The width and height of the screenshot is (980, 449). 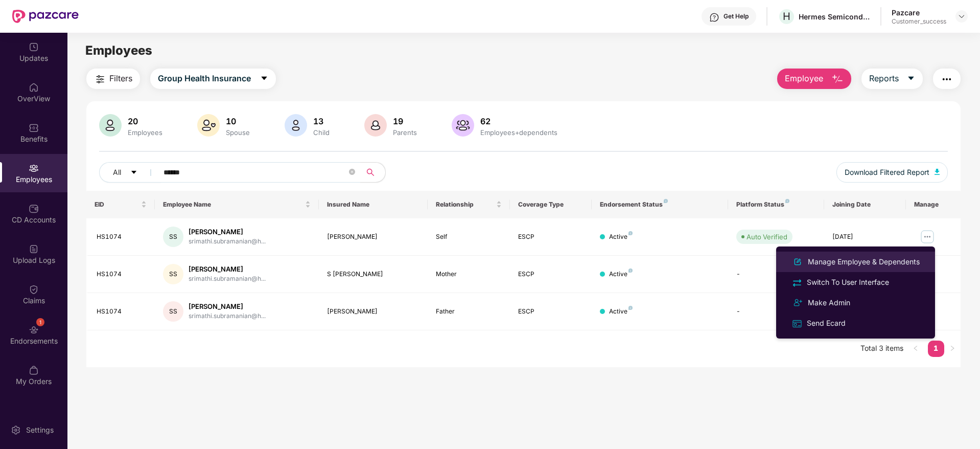 I want to click on img: svg+xml;base64,PHN2ZyBpZD0iVXBkYXRlZCIgeG1sbnM9Imh0dHA6Ly93d3cudzMub3JnLzIwMDAvc3ZnIiB3aWR0aD0iMj..., so click(x=34, y=47).